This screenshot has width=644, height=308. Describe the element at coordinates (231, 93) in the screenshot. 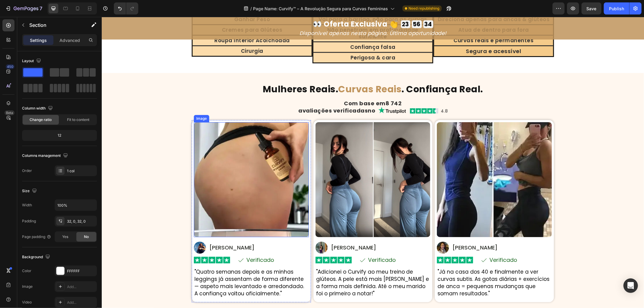

I see `strong: avaliações verificadas` at that location.